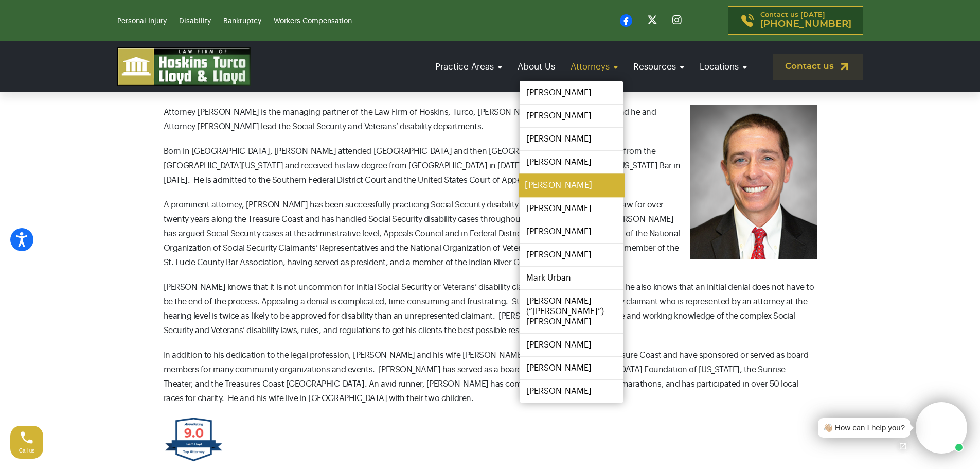 The image size is (980, 469). What do you see at coordinates (242, 21) in the screenshot?
I see `a: Bankruptcy` at bounding box center [242, 21].